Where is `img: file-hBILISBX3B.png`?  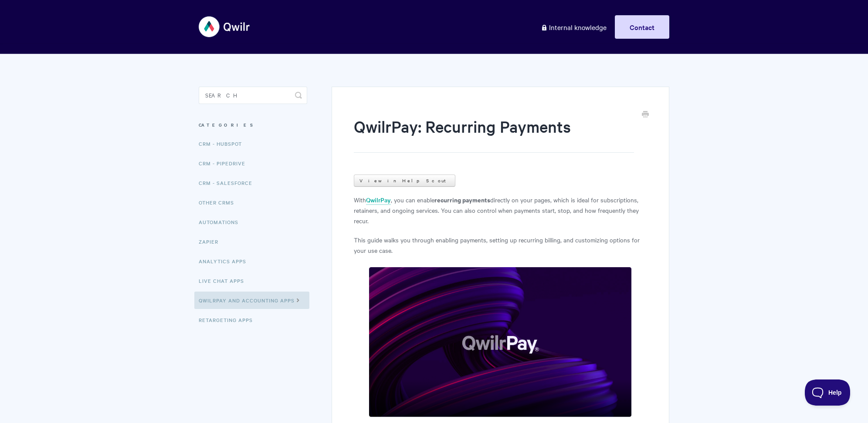
img: file-hBILISBX3B.png is located at coordinates (501, 342).